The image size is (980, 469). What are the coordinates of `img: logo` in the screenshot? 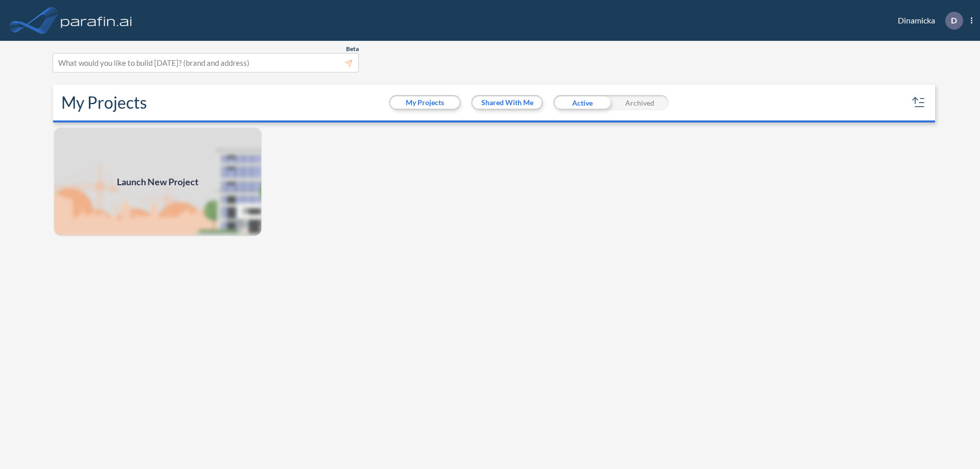 It's located at (97, 21).